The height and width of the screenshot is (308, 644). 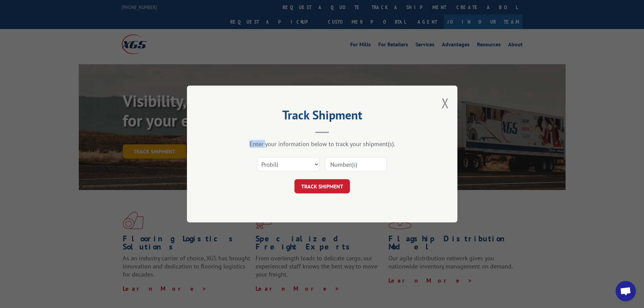 What do you see at coordinates (322, 117) in the screenshot?
I see `h2: Track Shipment` at bounding box center [322, 117].